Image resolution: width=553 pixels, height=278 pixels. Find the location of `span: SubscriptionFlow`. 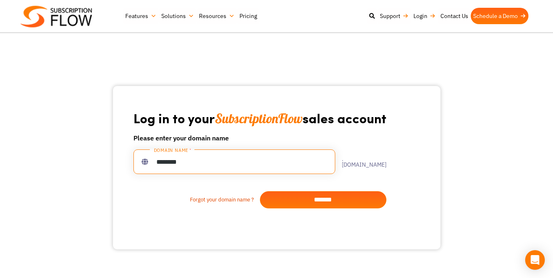

span: SubscriptionFlow is located at coordinates (259, 118).